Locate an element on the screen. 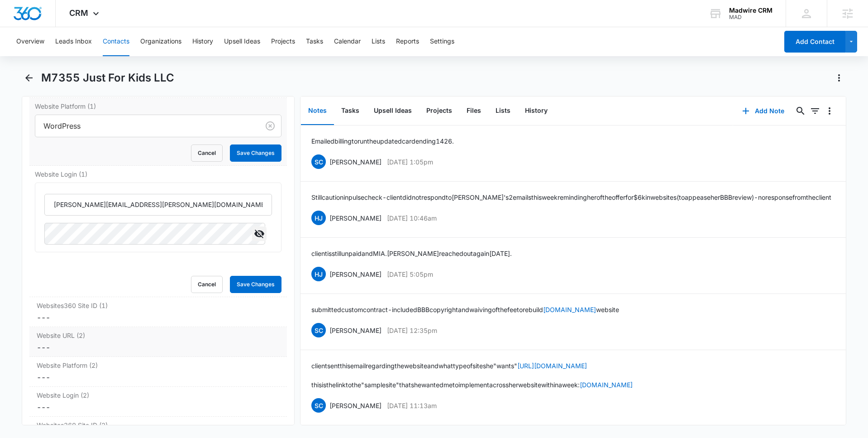  label: Website Login (2) is located at coordinates (158, 395).